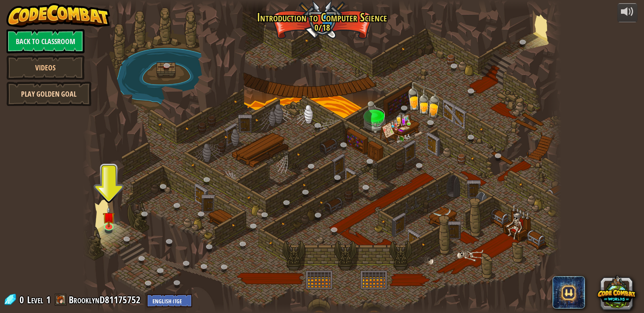 Image resolution: width=644 pixels, height=313 pixels. I want to click on a: Videos, so click(45, 68).